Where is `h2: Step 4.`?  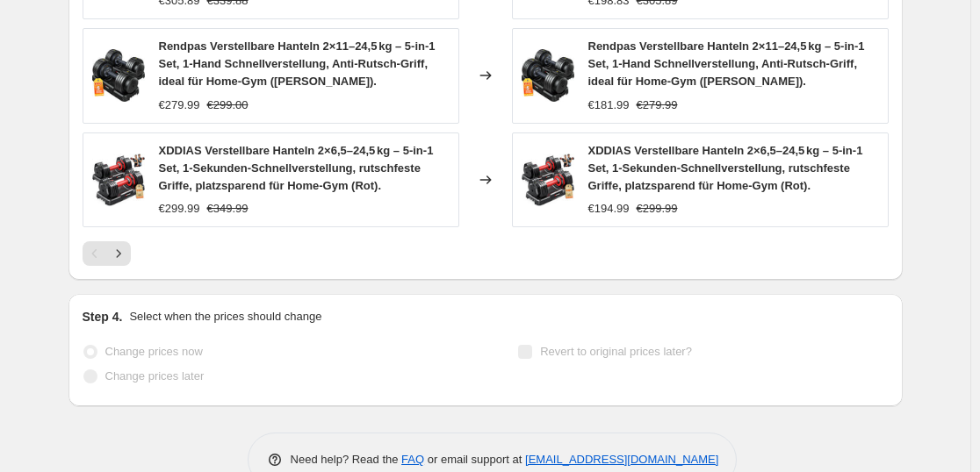
h2: Step 4. is located at coordinates (103, 317).